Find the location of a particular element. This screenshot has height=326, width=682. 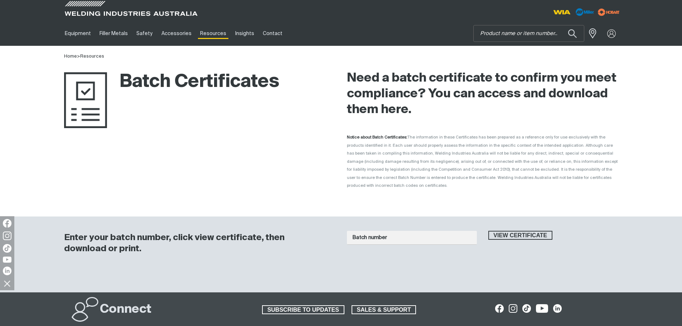

img: TikTok is located at coordinates (7, 248).